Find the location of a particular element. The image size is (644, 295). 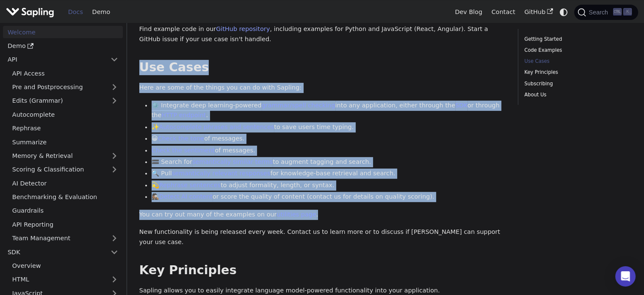

a: semantically similar terms is located at coordinates (233, 162).